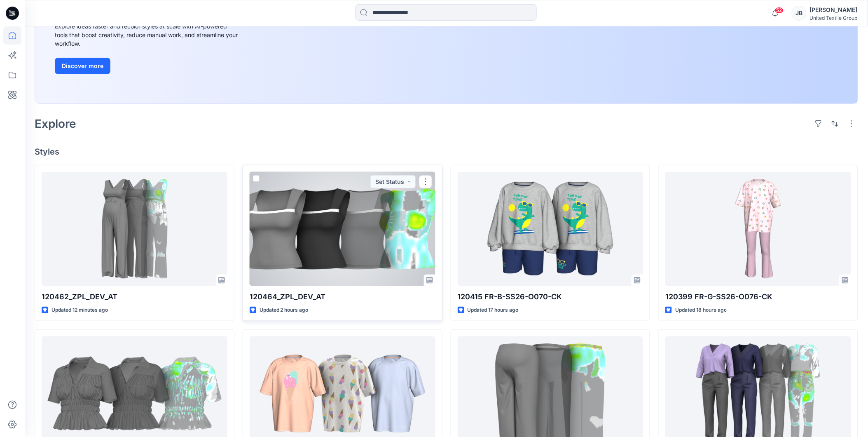  What do you see at coordinates (446, 152) in the screenshot?
I see `h4: Styles` at bounding box center [446, 152].